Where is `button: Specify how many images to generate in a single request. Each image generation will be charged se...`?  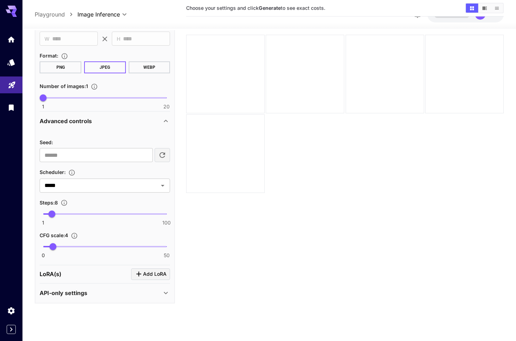
button: Specify how many images to generate in a single request. Each image generation will be charged se... is located at coordinates (94, 87).